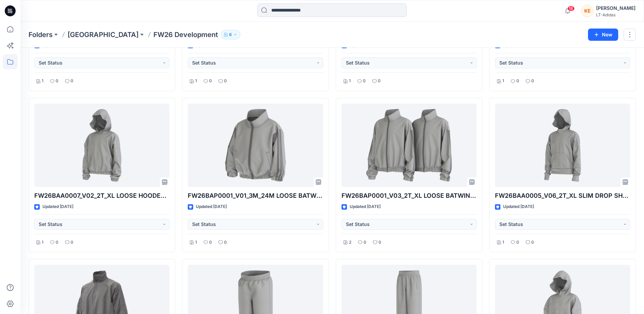 Image resolution: width=644 pixels, height=314 pixels. Describe the element at coordinates (230, 35) in the screenshot. I see `button: 6` at that location.